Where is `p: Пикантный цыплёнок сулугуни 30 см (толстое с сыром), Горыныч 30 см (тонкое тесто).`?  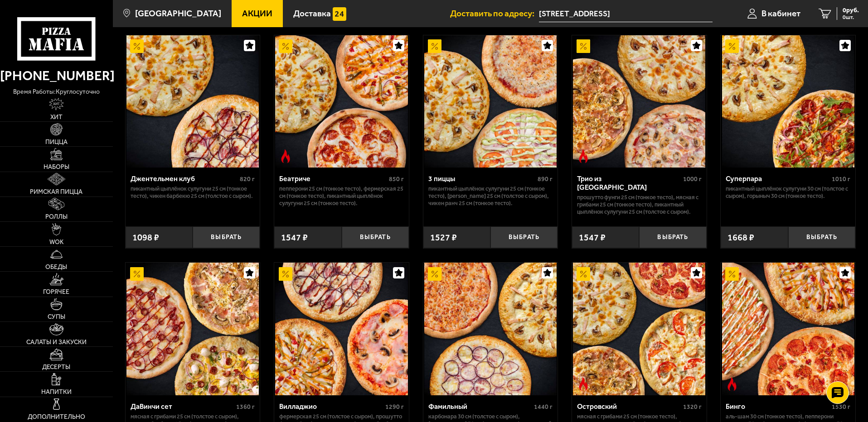
p: Пикантный цыплёнок сулугуни 30 см (толстое с сыром), Горыныч 30 см (тонкое тесто). is located at coordinates (788, 192).